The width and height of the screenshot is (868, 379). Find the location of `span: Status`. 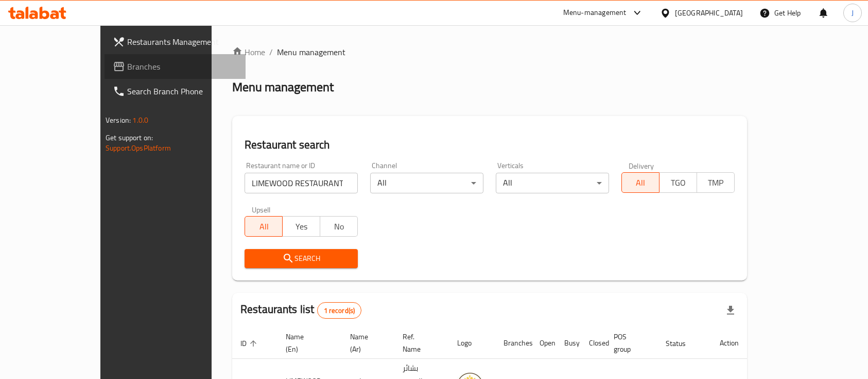

span: Status is located at coordinates (682, 343).